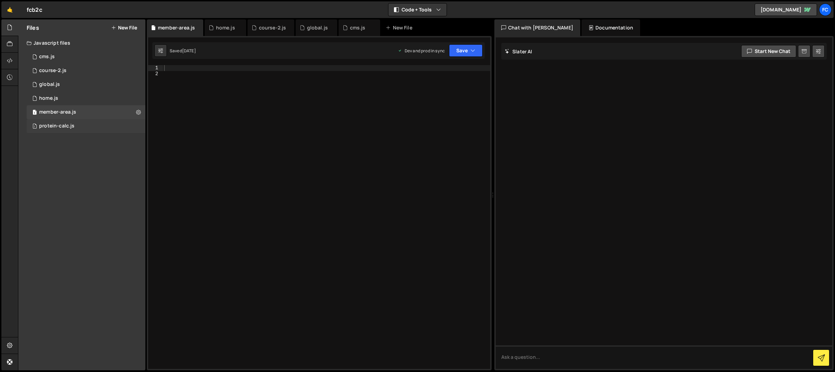  Describe the element at coordinates (826, 10) in the screenshot. I see `div: fc` at that location.